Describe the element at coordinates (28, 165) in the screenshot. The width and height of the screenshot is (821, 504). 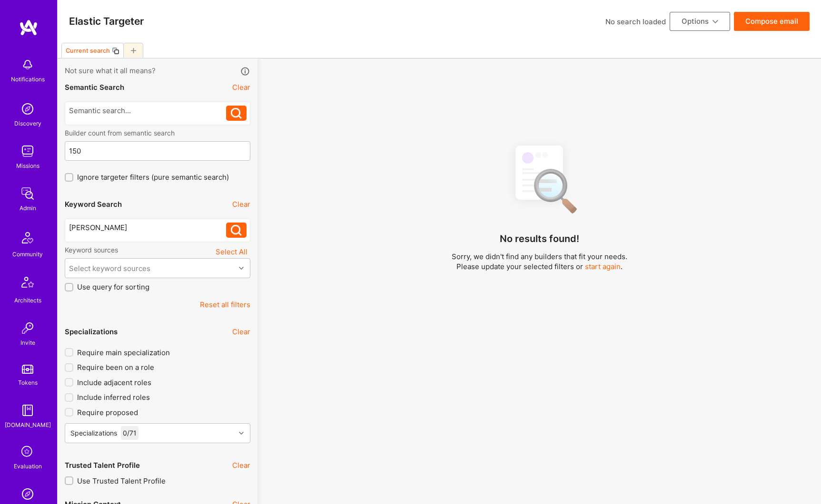
I see `div: Missions` at that location.